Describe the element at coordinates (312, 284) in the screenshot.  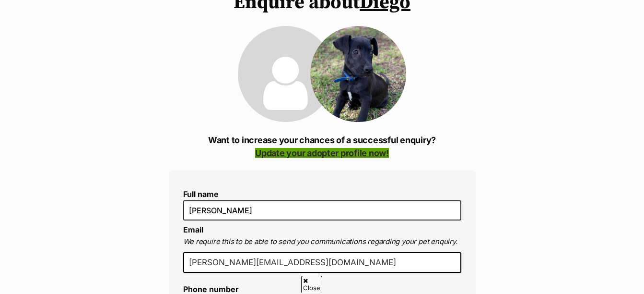
I see `span: Close` at that location.